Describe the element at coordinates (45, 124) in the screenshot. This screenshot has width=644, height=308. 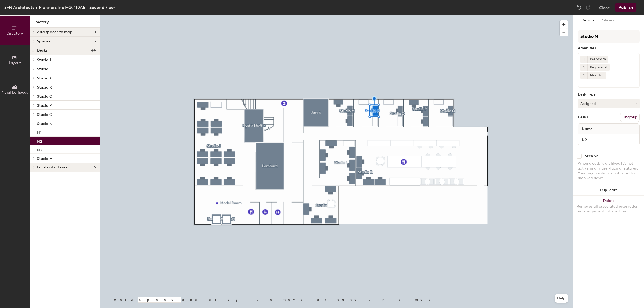
I see `span: Studio N` at that location.